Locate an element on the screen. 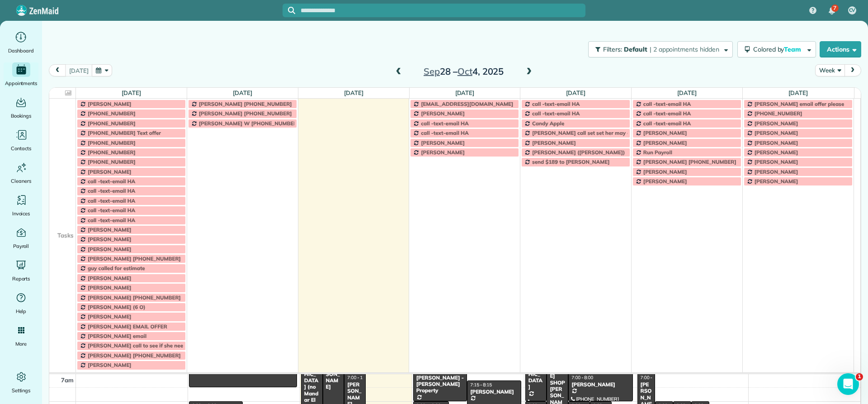  span: Oct is located at coordinates (465, 71).